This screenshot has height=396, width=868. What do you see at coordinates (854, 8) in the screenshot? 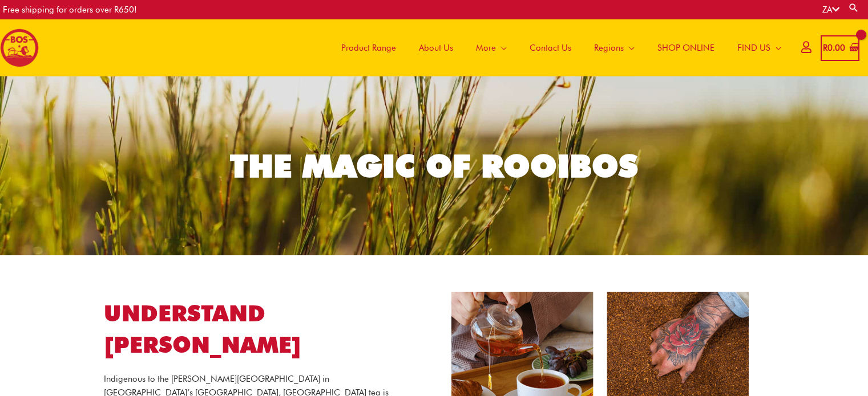
I see `a: Search button` at bounding box center [854, 8].